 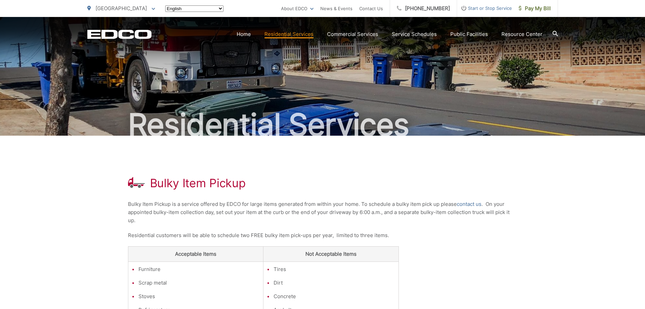 What do you see at coordinates (323, 212) in the screenshot?
I see `p: Bulky Item Pickup is a service offered by EDCO for large items generated from within your home. T...` at bounding box center [323, 212].